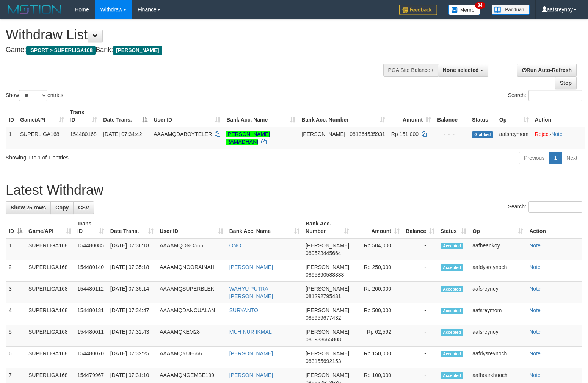  Describe the element at coordinates (125, 116) in the screenshot. I see `th: Date Trans.: activate to sort column descending` at that location.